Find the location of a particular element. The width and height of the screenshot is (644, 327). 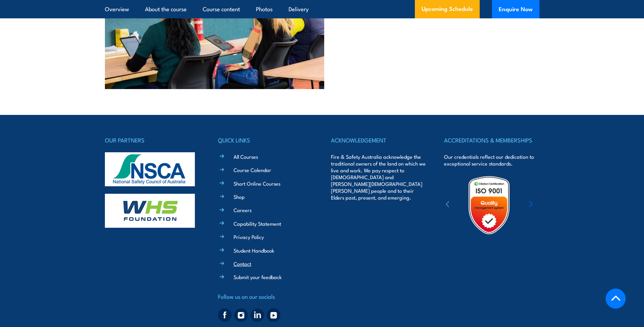

a: Submit your feedback is located at coordinates (257, 276).